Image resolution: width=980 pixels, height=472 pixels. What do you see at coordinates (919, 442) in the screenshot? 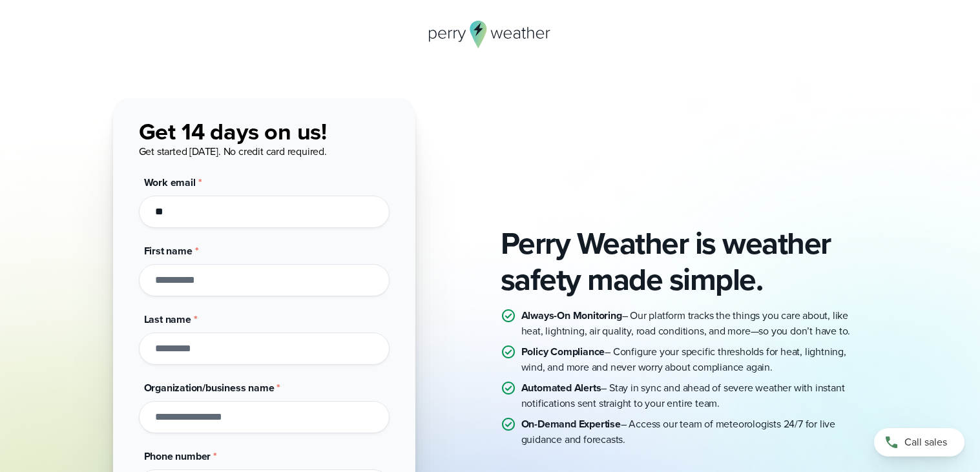
I see `a: Call sales` at bounding box center [919, 442].